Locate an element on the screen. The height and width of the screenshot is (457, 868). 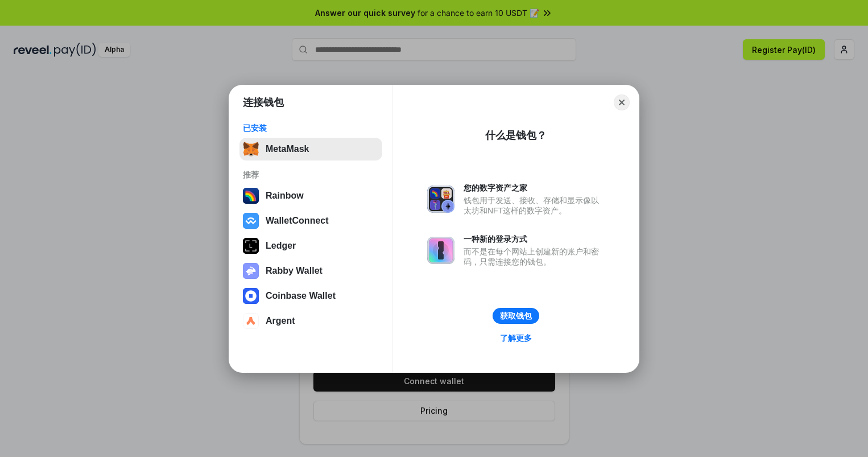
div: Rabby Wallet is located at coordinates (294, 271).